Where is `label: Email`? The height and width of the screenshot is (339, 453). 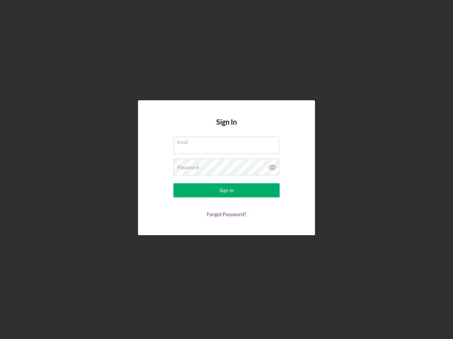
label: Email is located at coordinates (228, 141).